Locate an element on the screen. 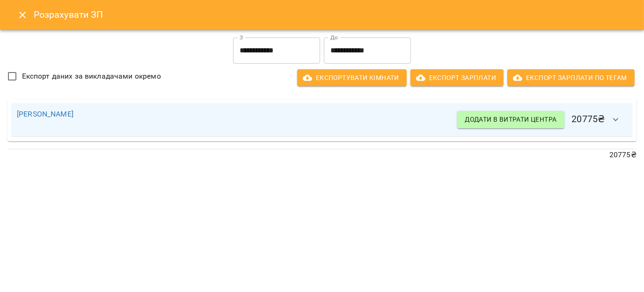 The image size is (644, 292). span: Експорт даних за викладачами окремо is located at coordinates (91, 76).